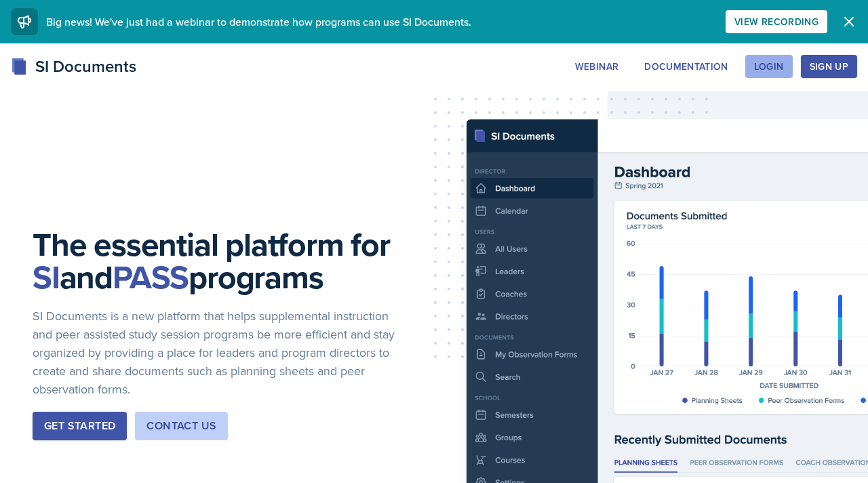  I want to click on button: View Recording, so click(776, 21).